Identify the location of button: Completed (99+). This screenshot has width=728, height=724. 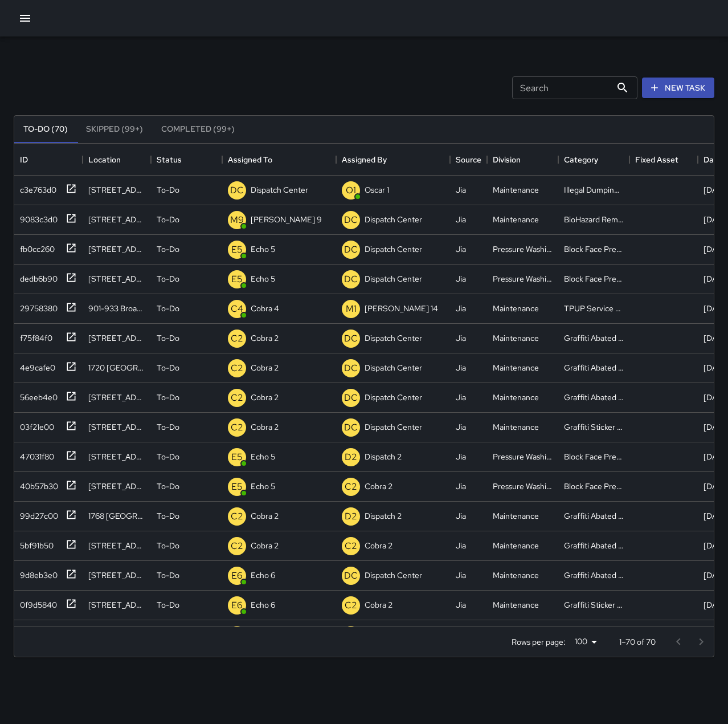
(197, 130).